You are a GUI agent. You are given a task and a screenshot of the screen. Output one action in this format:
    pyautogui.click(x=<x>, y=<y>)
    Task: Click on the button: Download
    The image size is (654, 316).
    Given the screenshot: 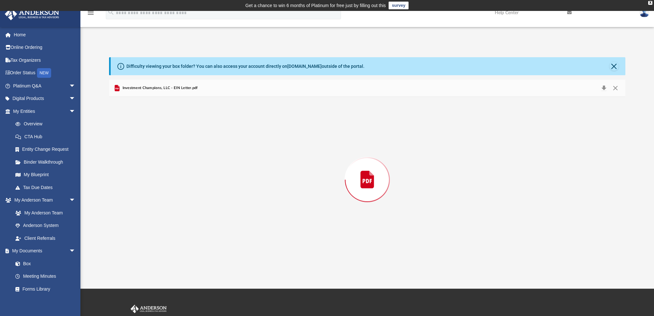 What is the action you would take?
    pyautogui.click(x=604, y=88)
    